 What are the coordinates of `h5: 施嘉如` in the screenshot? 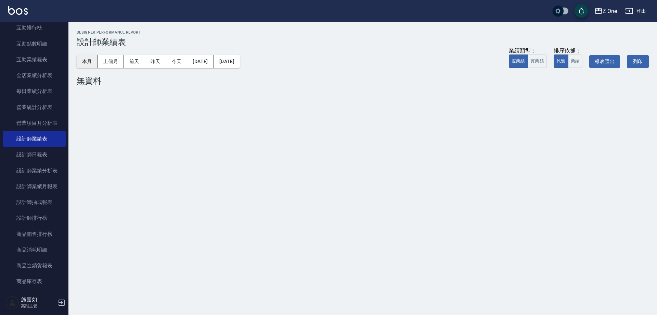 It's located at (38, 299).